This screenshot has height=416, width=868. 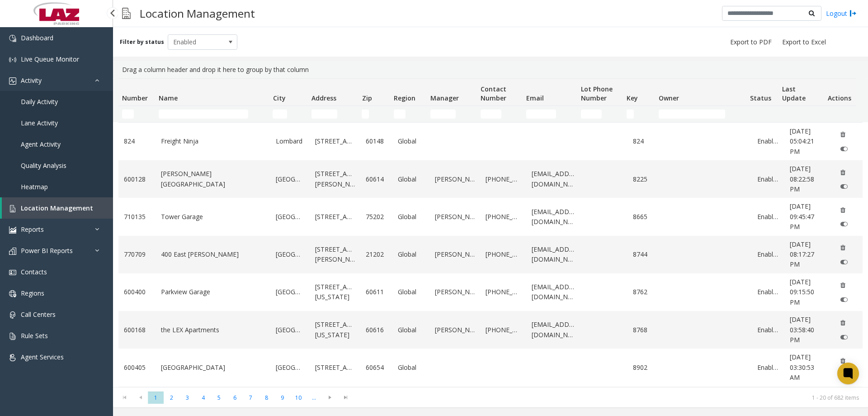 What do you see at coordinates (137, 254) in the screenshot?
I see `a: 770709` at bounding box center [137, 254].